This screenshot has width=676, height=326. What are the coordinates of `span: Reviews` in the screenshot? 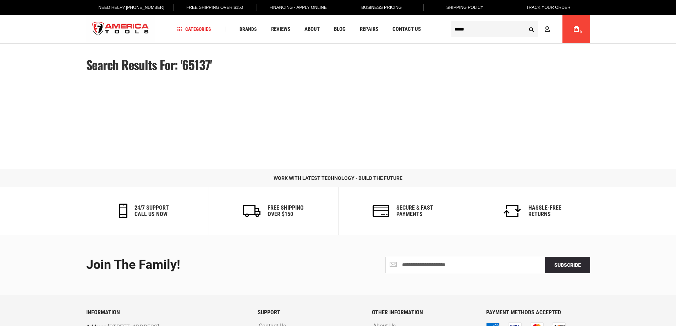 It's located at (281, 29).